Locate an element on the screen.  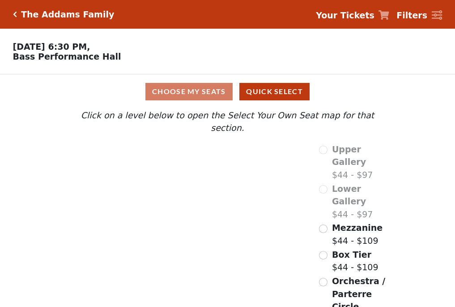
path: Upper Gallery - Seats Available: 0 is located at coordinates (157, 159).